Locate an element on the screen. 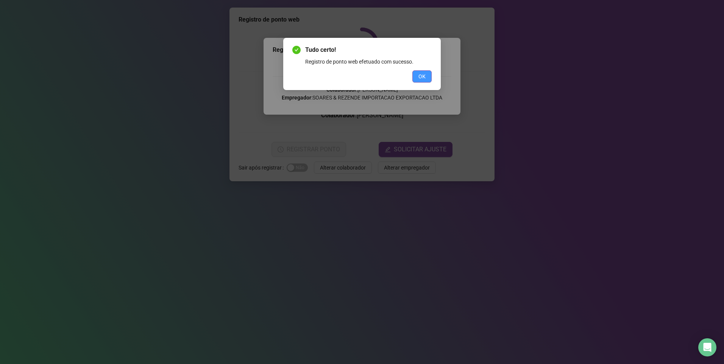  button: OK is located at coordinates (422, 77).